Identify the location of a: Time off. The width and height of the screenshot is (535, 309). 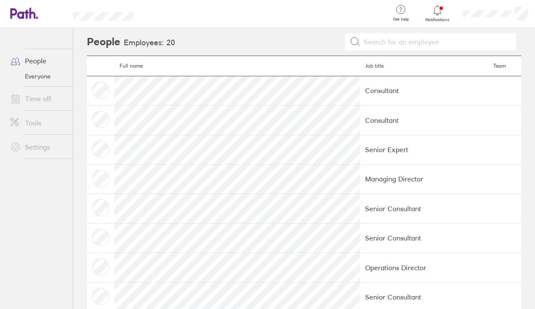
(38, 99).